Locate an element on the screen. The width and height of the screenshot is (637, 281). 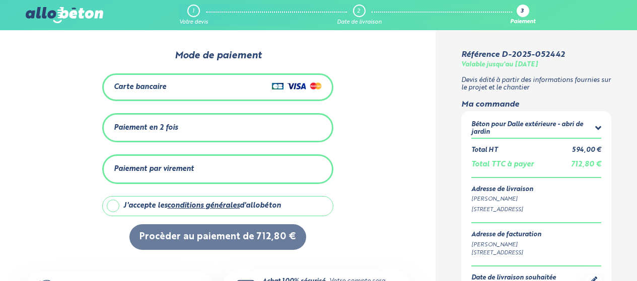
p: Devis édité à partir des informations fournies sur le projet et le chantier is located at coordinates (536, 84).